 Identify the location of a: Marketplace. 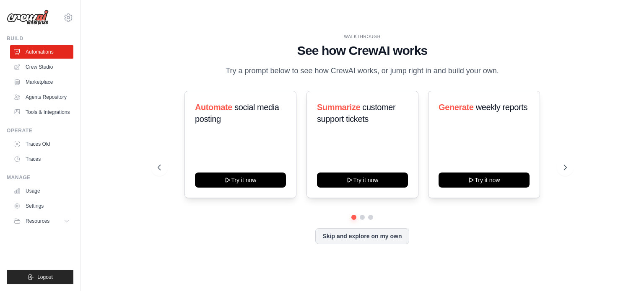
(42, 82).